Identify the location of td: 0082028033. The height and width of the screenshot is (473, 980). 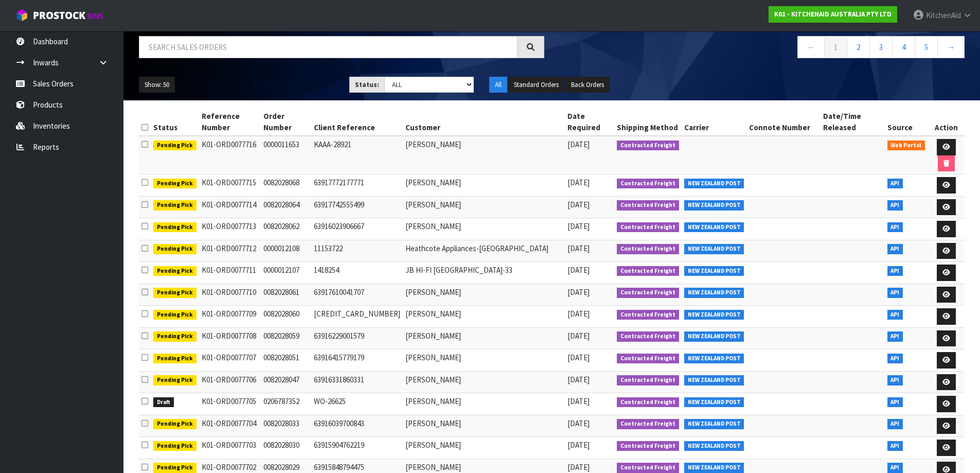
(286, 425).